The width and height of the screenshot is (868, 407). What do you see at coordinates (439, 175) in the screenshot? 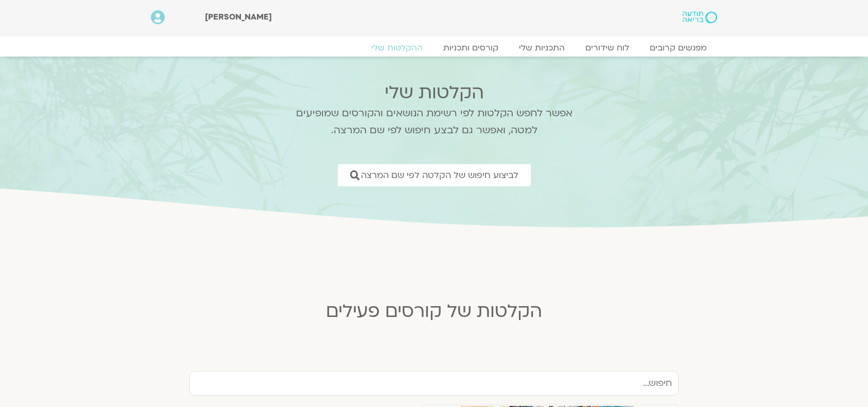
I see `span: לביצוע חיפוש של הקלטה לפי שם המרצה` at bounding box center [439, 175].